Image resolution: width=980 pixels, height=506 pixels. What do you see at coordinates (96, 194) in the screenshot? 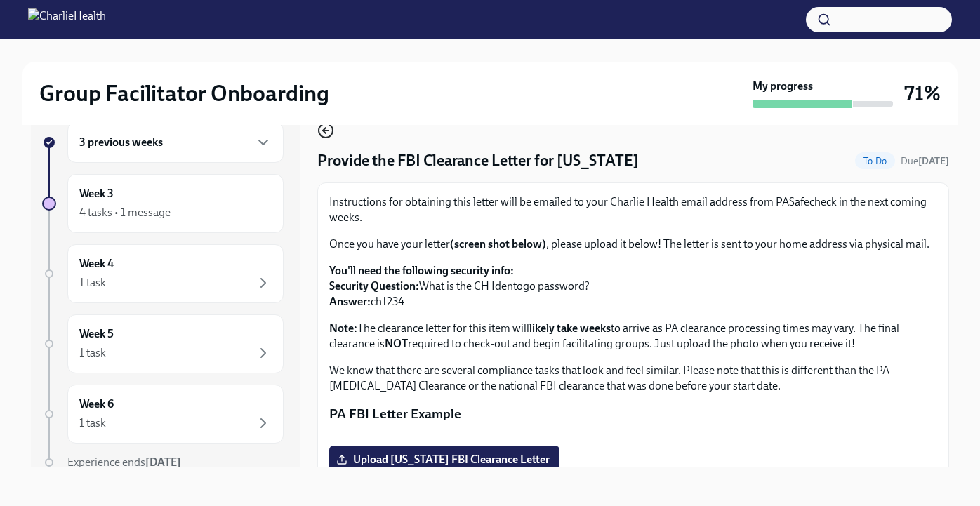
I see `h6: Week 3` at bounding box center [96, 194].